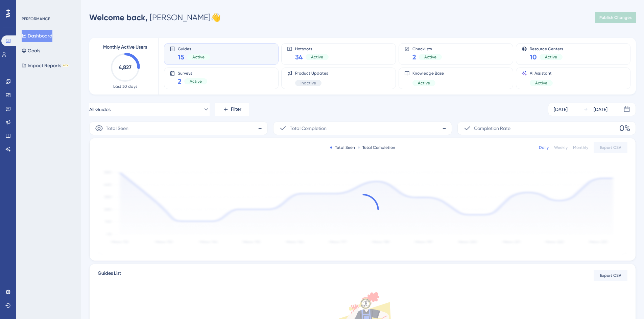  I want to click on span: Surveys, so click(192, 73).